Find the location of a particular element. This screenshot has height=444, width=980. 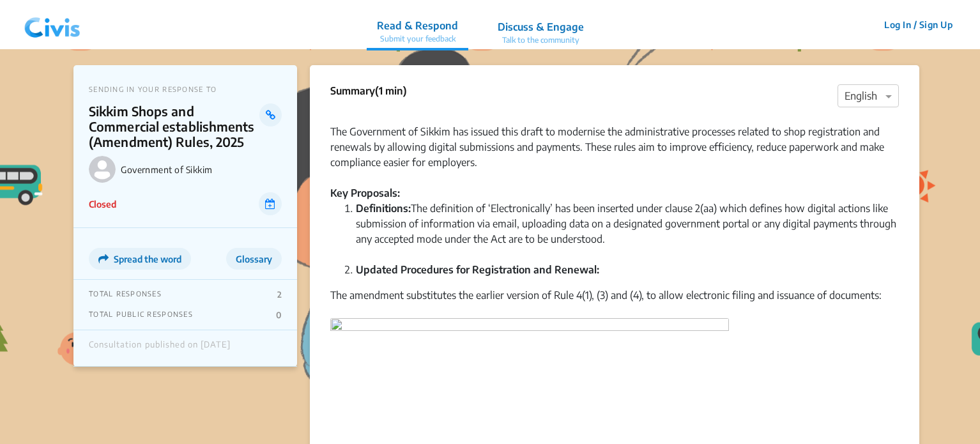

p: Discuss & Engage is located at coordinates (541, 27).